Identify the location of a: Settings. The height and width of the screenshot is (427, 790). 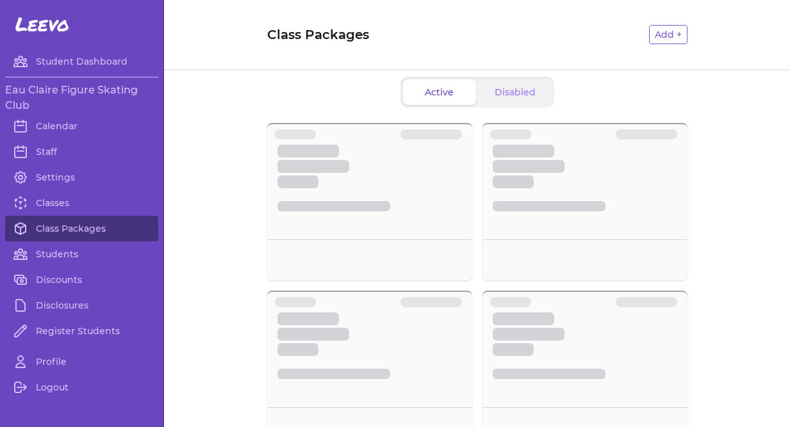
(81, 177).